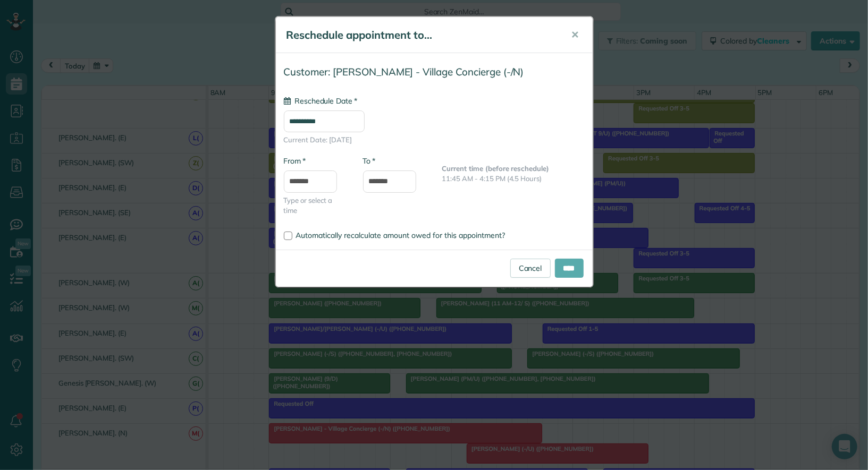 The width and height of the screenshot is (868, 470). What do you see at coordinates (294, 161) in the screenshot?
I see `label: From` at bounding box center [294, 161].